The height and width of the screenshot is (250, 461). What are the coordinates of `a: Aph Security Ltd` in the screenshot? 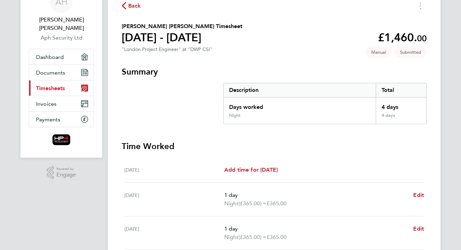 It's located at (61, 38).